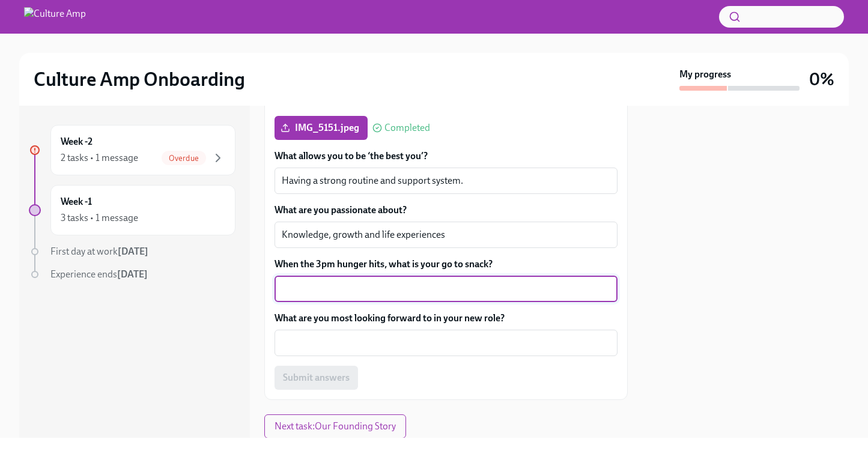  Describe the element at coordinates (55, 17) in the screenshot. I see `img: Culture Amp` at that location.